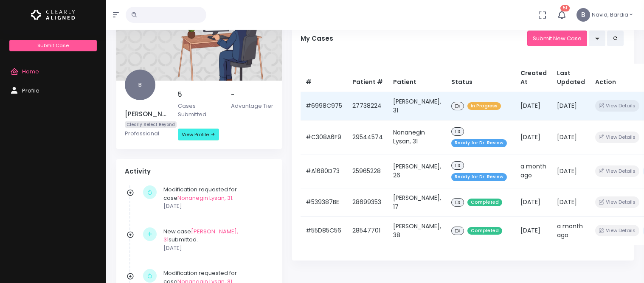 The width and height of the screenshot is (644, 283). What do you see at coordinates (416, 137) in the screenshot?
I see `td: Nonanegin Lysan, 31` at bounding box center [416, 137].